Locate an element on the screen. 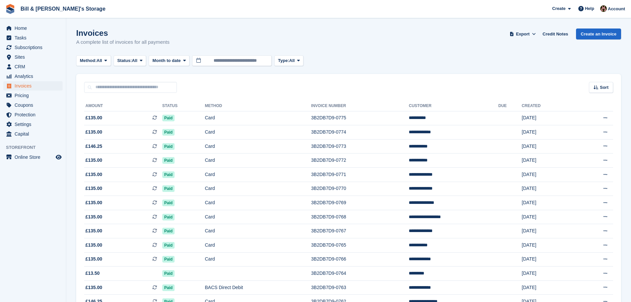  span: CRM is located at coordinates (34, 67).